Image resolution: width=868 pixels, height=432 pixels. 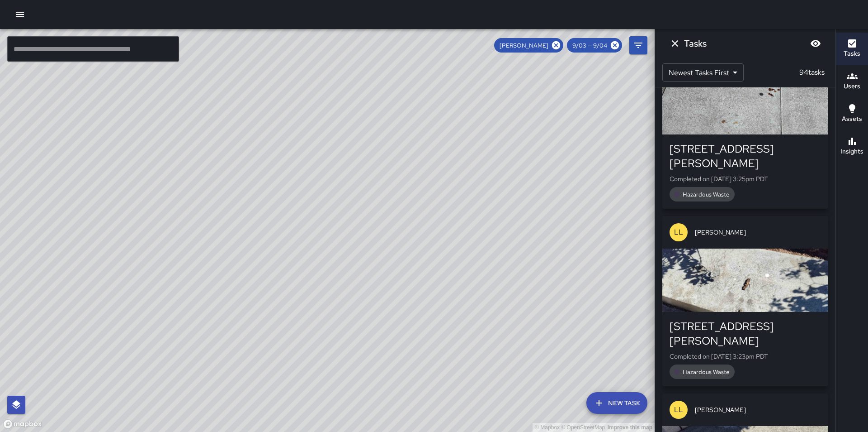 I want to click on button: Blur, so click(x=816, y=44).